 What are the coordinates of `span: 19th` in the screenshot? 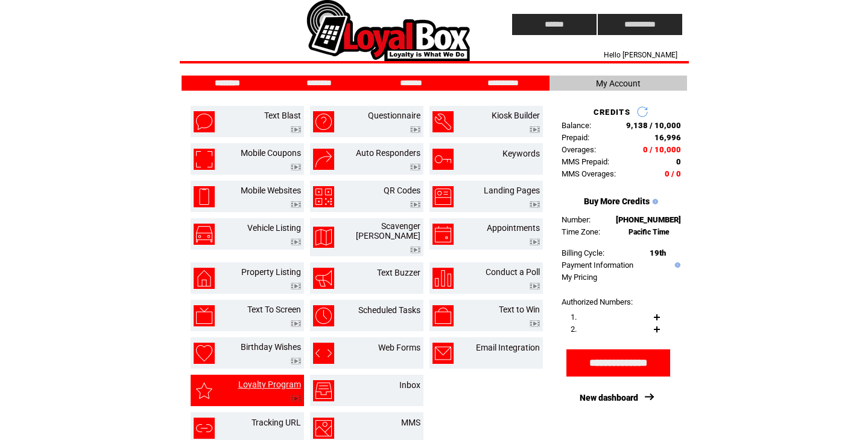 It's located at (658, 252).